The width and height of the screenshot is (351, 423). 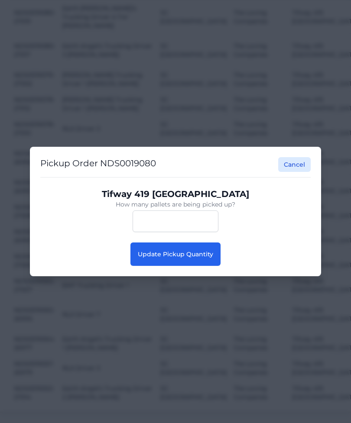 What do you see at coordinates (175, 254) in the screenshot?
I see `span: Update Pickup Quantity` at bounding box center [175, 254].